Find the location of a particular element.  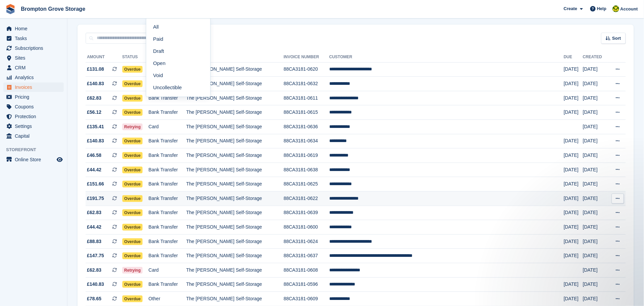

span: Online Store is located at coordinates (35, 159).